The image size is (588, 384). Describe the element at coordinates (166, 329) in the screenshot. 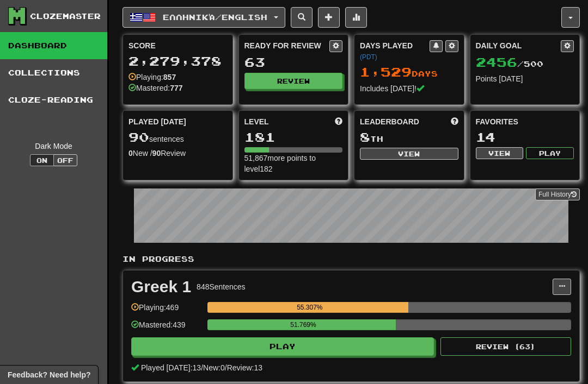

I see `div: Mastered: 439` at that location.